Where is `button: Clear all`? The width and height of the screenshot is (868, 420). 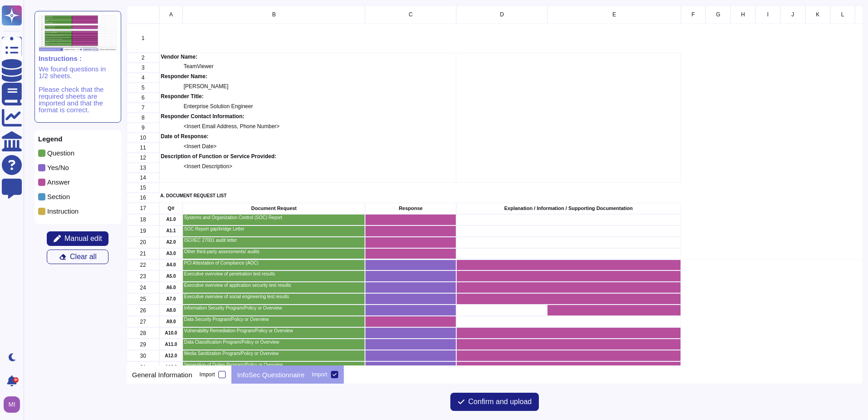 button: Clear all is located at coordinates (77, 257).